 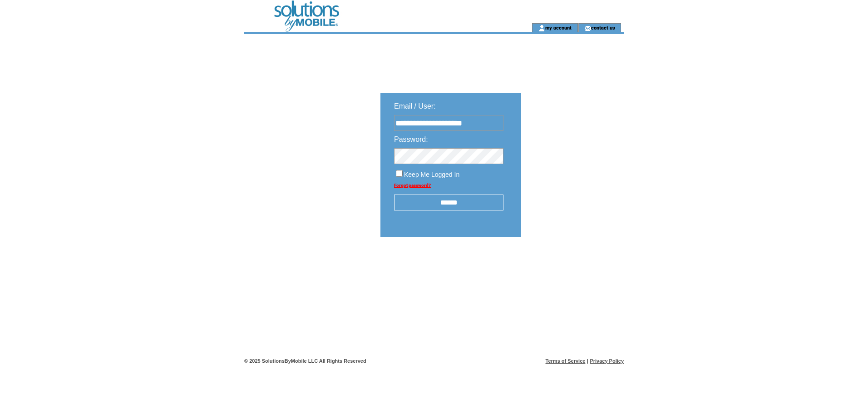 What do you see at coordinates (606, 361) in the screenshot?
I see `a: Privacy Policy` at bounding box center [606, 361].